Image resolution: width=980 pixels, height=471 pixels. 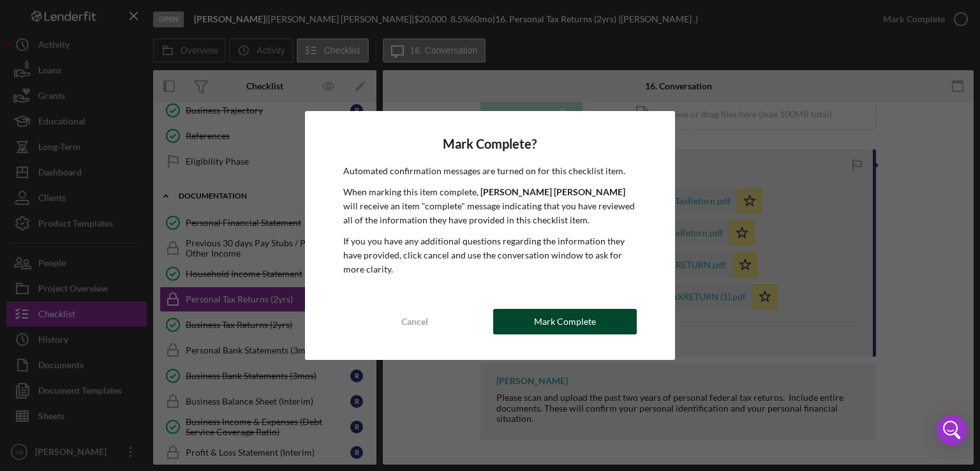 I want to click on h4: Mark Complete?, so click(x=490, y=143).